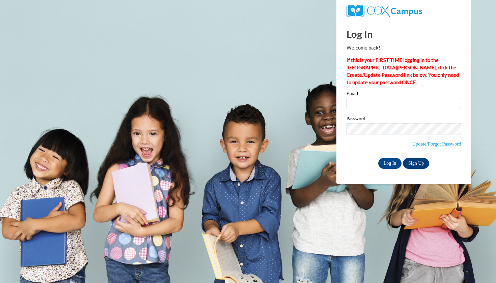 This screenshot has width=496, height=283. I want to click on label: Email, so click(404, 94).